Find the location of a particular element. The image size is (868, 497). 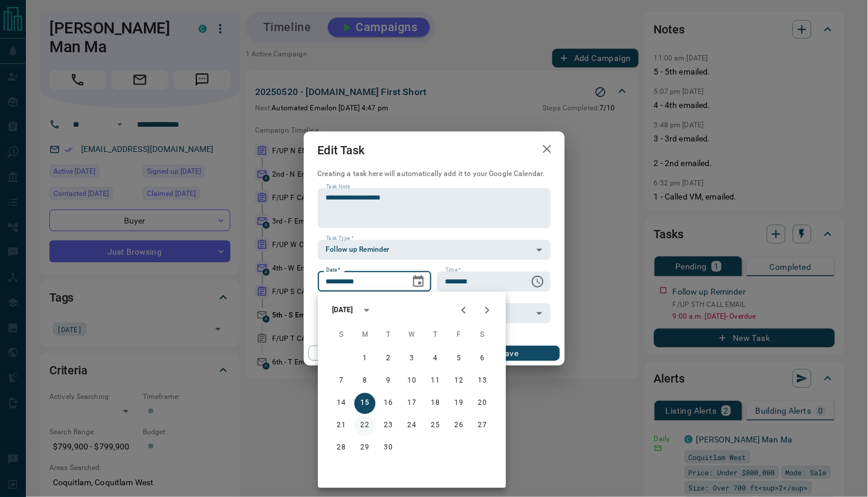

button: 30 is located at coordinates (389, 449).